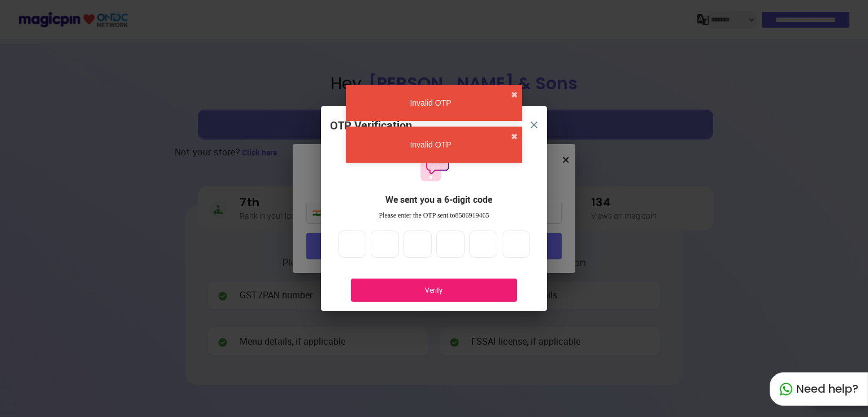  What do you see at coordinates (534, 125) in the screenshot?
I see `img: 8zTxi7IzMsfkYqyYgBgfvSHvmzQA9juT1O3mhMgBDT8p5s20zMZ2JbefE1IEBlkXHwa7wAFxGwdILBLhkAAAAASUVORK5CYII=` at bounding box center [534, 125].